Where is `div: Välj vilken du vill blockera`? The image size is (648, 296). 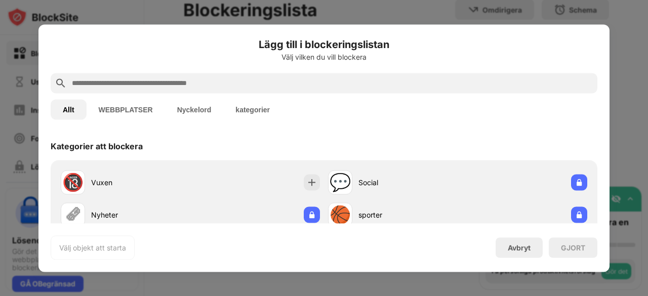 div: Välj vilken du vill blockera is located at coordinates (324, 57).